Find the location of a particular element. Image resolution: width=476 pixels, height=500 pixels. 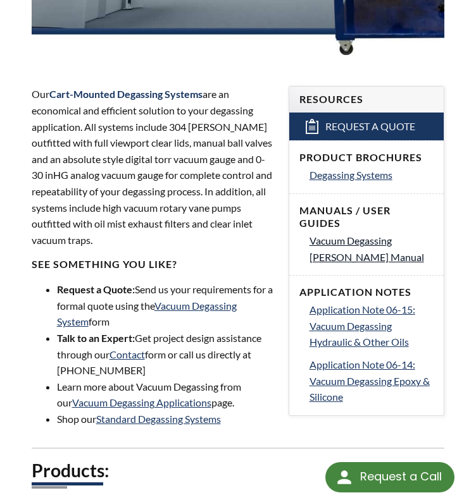

a: Request a Quote is located at coordinates (366, 127).